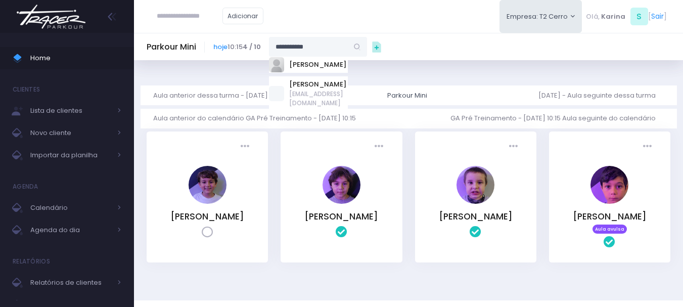 Image resolution: width=683 pixels, height=307 pixels. I want to click on span: 10:15, so click(237, 47).